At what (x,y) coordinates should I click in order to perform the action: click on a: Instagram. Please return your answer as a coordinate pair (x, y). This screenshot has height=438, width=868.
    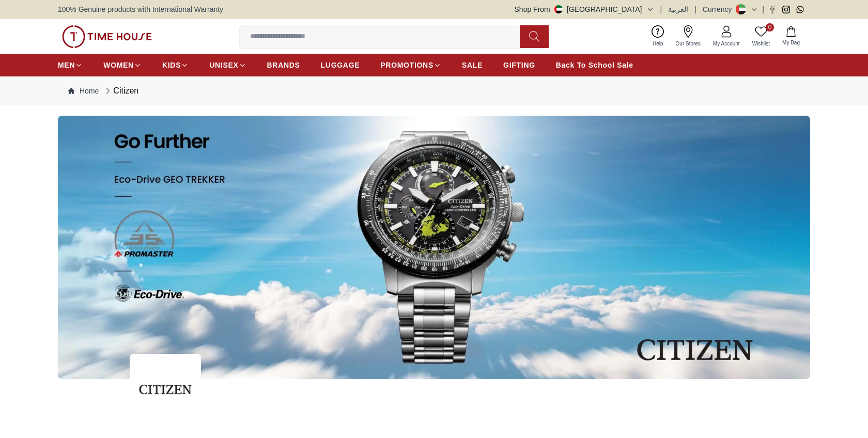
    Looking at the image, I should click on (786, 9).